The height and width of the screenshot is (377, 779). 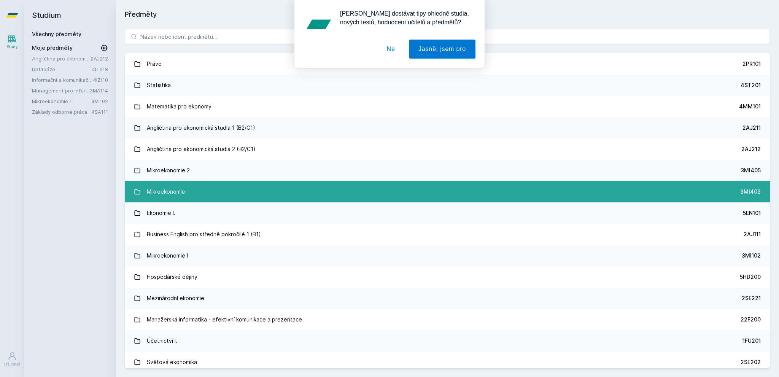 I want to click on div: 3MI403, so click(x=750, y=192).